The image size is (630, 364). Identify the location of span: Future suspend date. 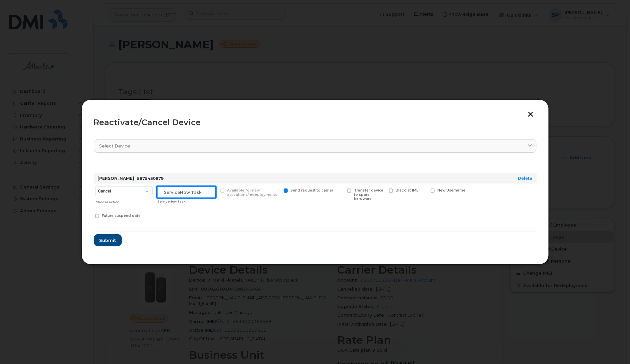
(121, 216).